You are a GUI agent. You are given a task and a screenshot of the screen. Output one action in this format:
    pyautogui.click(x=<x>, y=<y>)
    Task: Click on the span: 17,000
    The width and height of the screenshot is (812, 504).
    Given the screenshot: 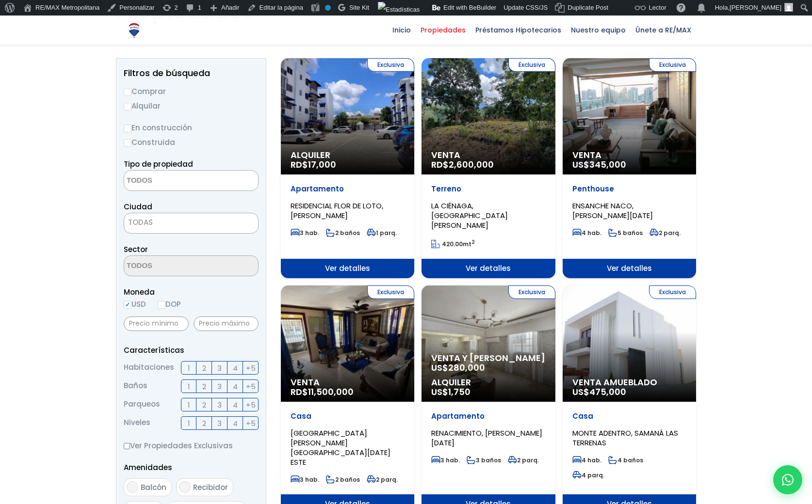 What is the action you would take?
    pyautogui.click(x=322, y=164)
    